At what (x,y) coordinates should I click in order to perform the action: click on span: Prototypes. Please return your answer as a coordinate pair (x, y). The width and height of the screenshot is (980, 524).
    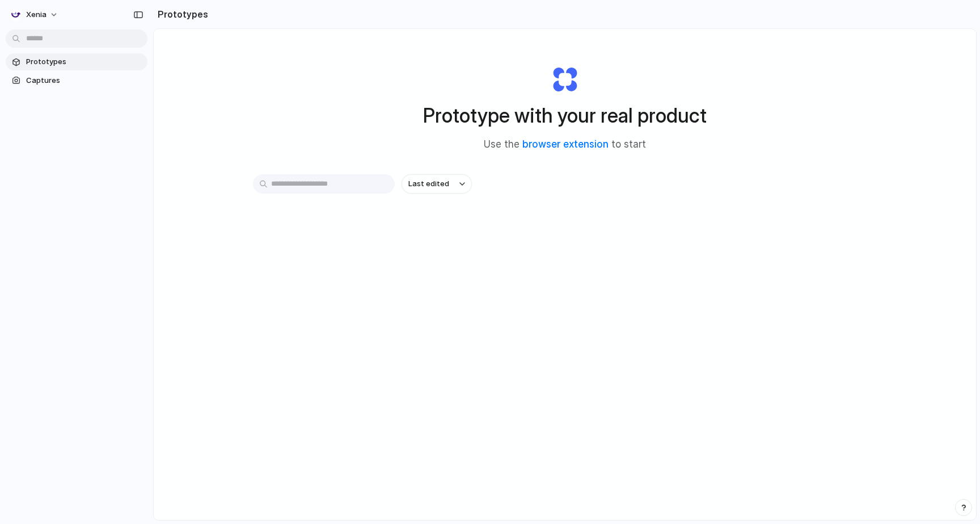
    Looking at the image, I should click on (85, 62).